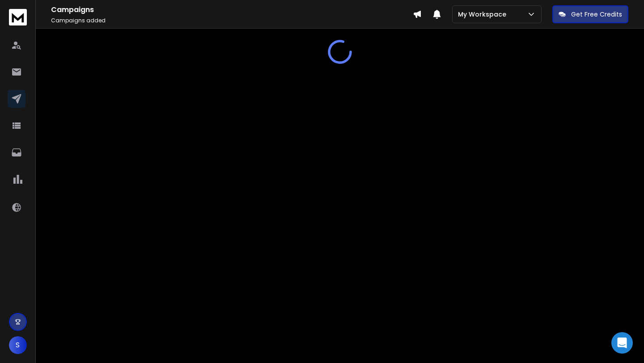 Image resolution: width=644 pixels, height=363 pixels. Describe the element at coordinates (17, 345) in the screenshot. I see `button: S` at that location.